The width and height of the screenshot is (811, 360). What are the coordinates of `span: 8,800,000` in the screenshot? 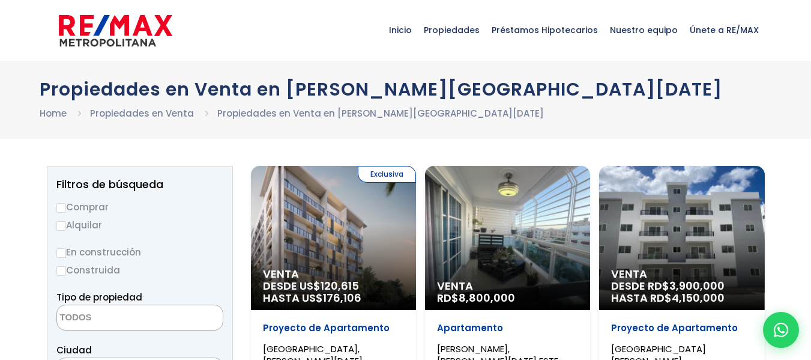 It's located at (487, 297).